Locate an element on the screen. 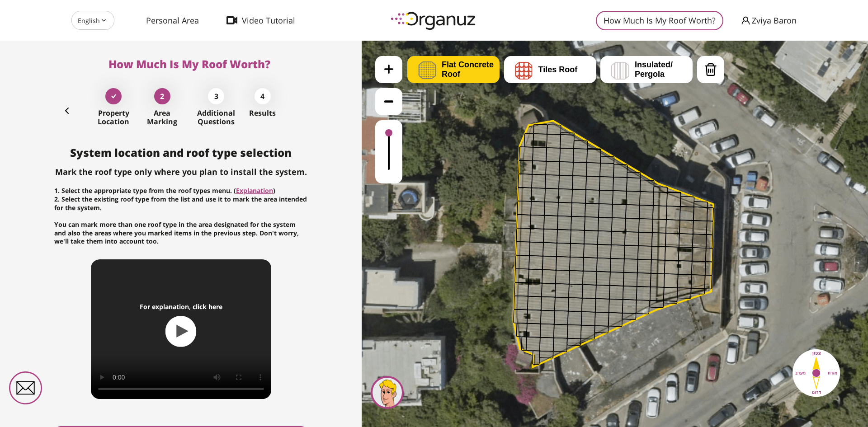 This screenshot has height=427, width=868. h5: 1. Select the appropriate type from the roof types menu. ( ) 2. Select the existing roof type fro... is located at coordinates (181, 216).